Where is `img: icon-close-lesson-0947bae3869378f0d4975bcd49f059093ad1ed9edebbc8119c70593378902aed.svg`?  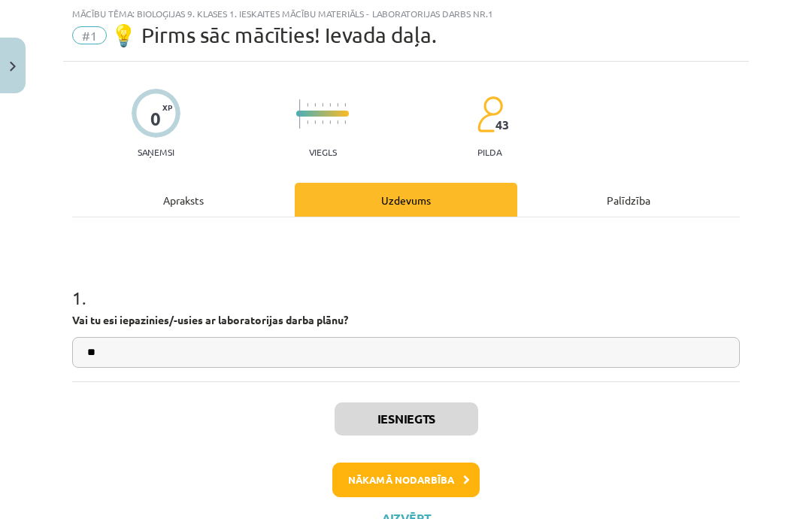 img: icon-close-lesson-0947bae3869378f0d4975bcd49f059093ad1ed9edebbc8119c70593378902aed.svg is located at coordinates (13, 66).